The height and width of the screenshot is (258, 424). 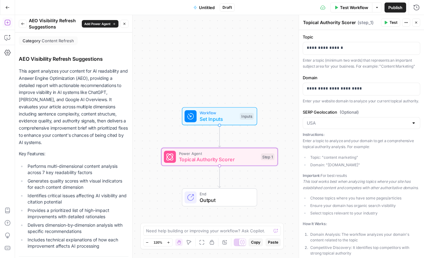 What do you see at coordinates (354, 8) in the screenshot?
I see `span: Test Workflow` at bounding box center [354, 8].